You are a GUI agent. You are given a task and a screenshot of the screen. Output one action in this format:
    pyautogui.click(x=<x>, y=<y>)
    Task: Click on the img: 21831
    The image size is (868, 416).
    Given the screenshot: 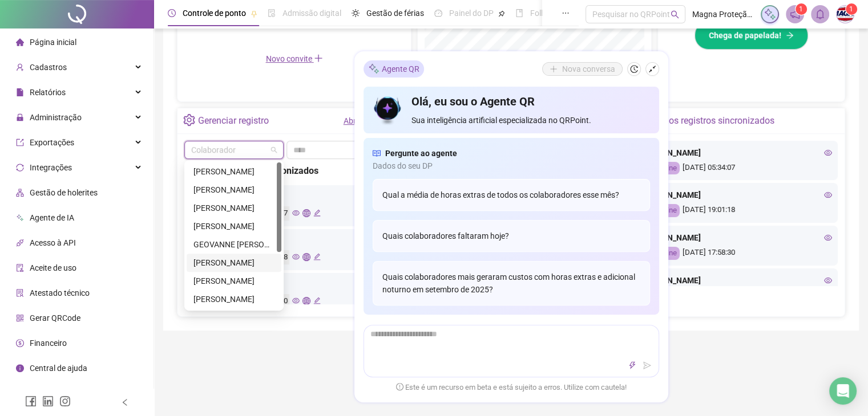 What is the action you would take?
    pyautogui.click(x=845, y=14)
    